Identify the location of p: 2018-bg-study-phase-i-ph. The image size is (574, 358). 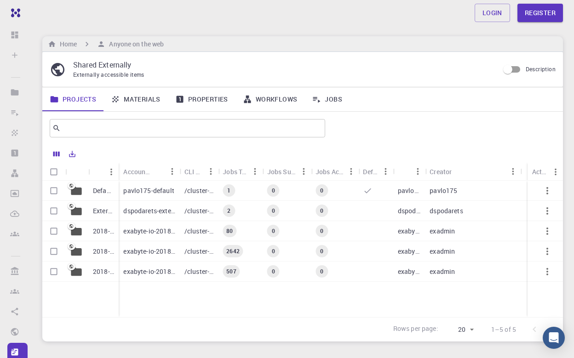
(104, 231).